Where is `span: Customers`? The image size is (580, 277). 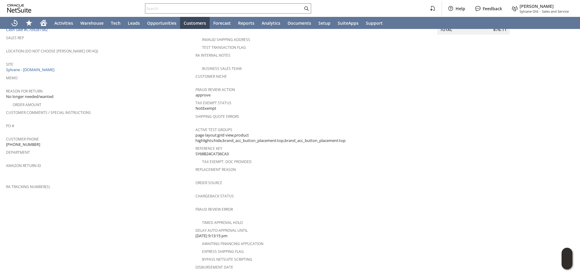
span: Customers is located at coordinates (195, 23).